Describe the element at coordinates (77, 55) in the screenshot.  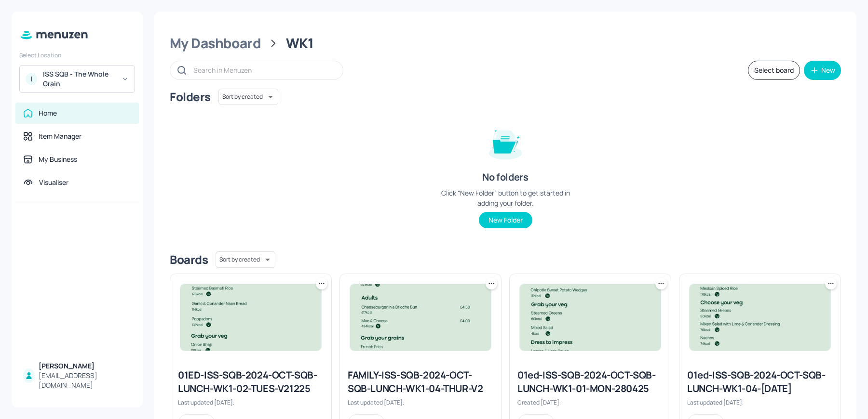
I see `div: Select Location` at that location.